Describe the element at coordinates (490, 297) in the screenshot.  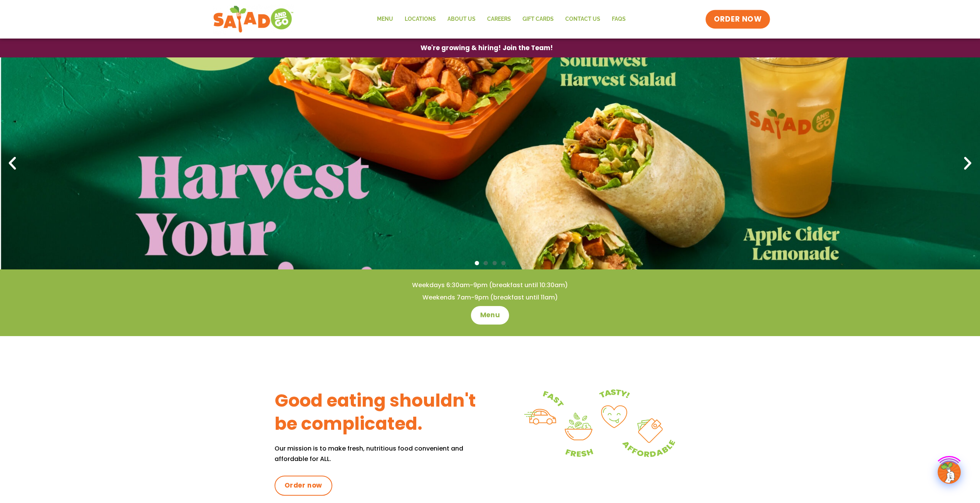
I see `h4: Weekends 7am-9pm (breakfast until 11am)` at that location.